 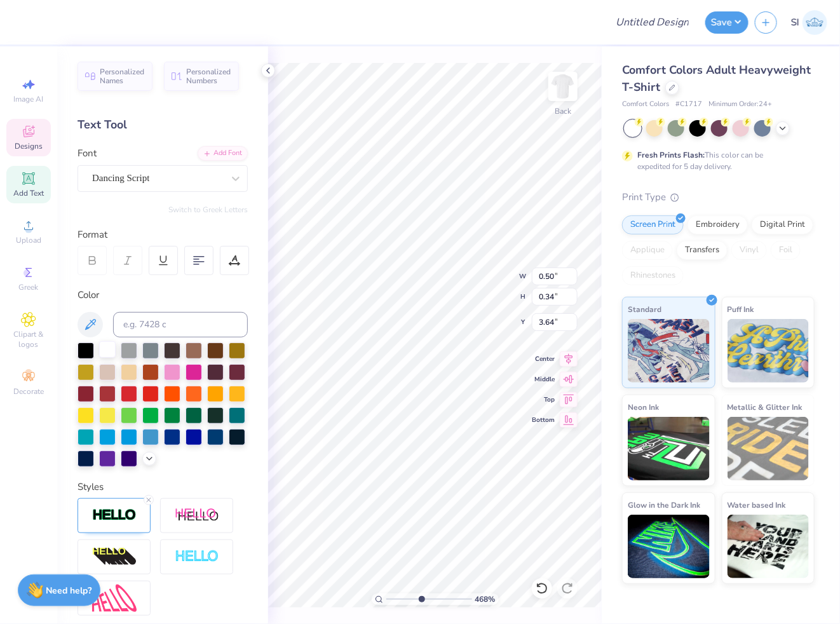 What do you see at coordinates (163, 234) in the screenshot?
I see `div: Format` at bounding box center [163, 234].